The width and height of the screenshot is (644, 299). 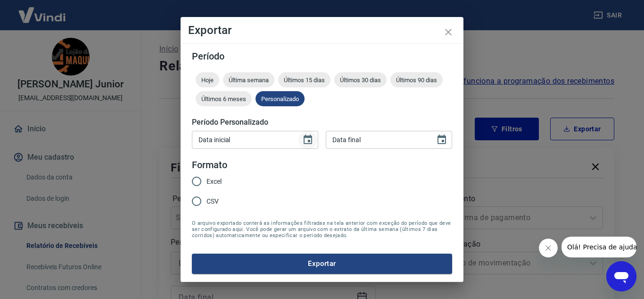 I want to click on span: O arquivo exportado conterá as informações filtradas na tela anterior com exceção do período que ..., so click(x=322, y=229).